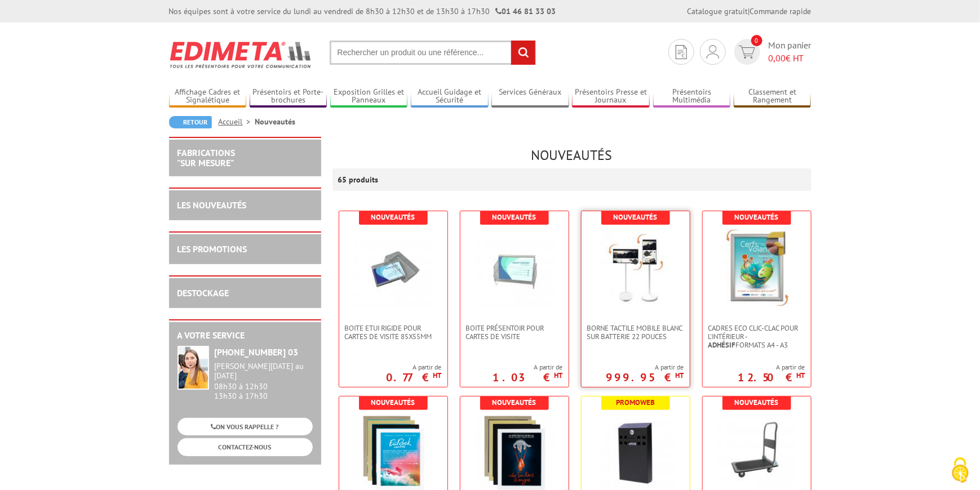 This screenshot has height=490, width=980. I want to click on div: 08h30 à 12h30 13h30 à 17h30, so click(264, 381).